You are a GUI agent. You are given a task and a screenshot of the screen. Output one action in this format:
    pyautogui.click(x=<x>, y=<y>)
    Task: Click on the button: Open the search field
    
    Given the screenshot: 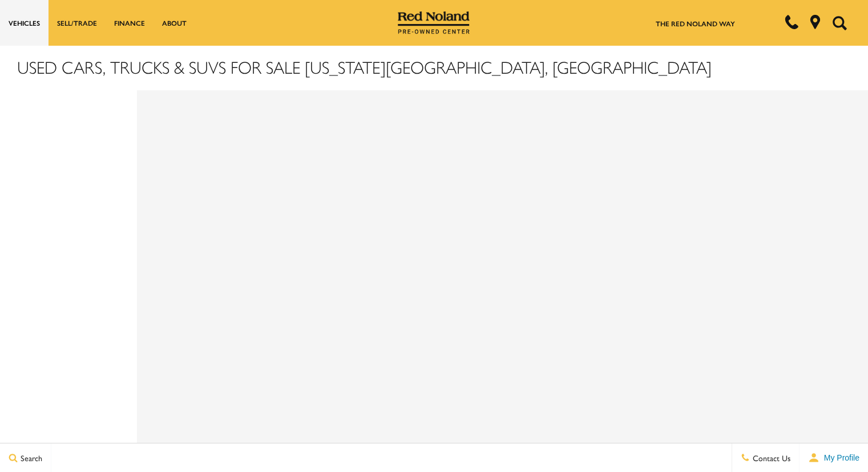 What is the action you would take?
    pyautogui.click(x=840, y=23)
    